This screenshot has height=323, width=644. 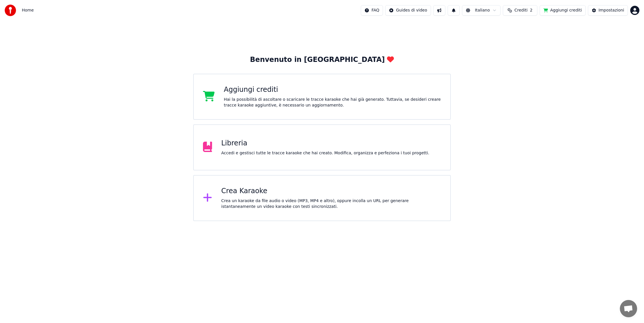 I want to click on button: Crediti2, so click(x=520, y=10).